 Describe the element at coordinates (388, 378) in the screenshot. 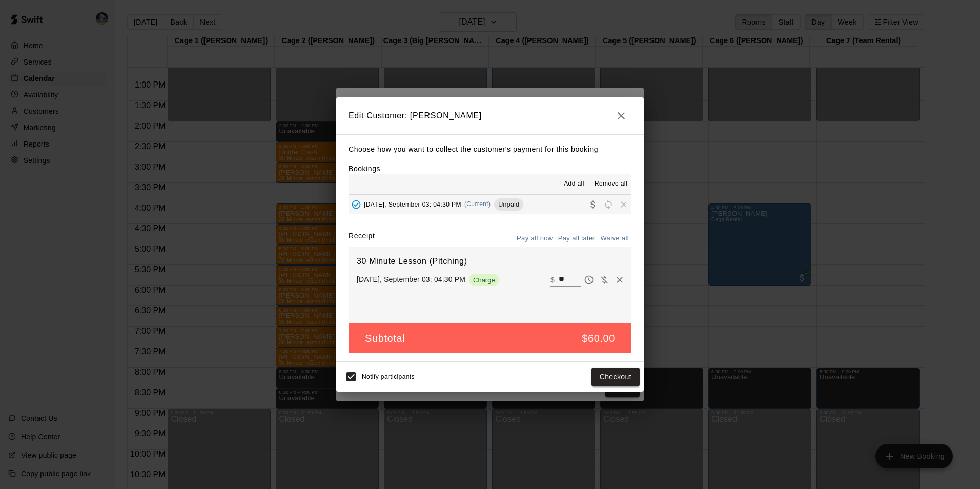

I see `span: Notify participants` at that location.